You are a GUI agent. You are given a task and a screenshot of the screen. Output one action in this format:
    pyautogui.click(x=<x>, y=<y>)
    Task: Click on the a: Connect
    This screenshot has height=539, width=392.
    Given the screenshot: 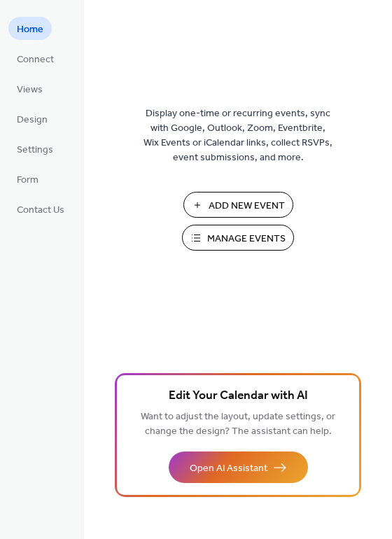 What is the action you would take?
    pyautogui.click(x=35, y=58)
    